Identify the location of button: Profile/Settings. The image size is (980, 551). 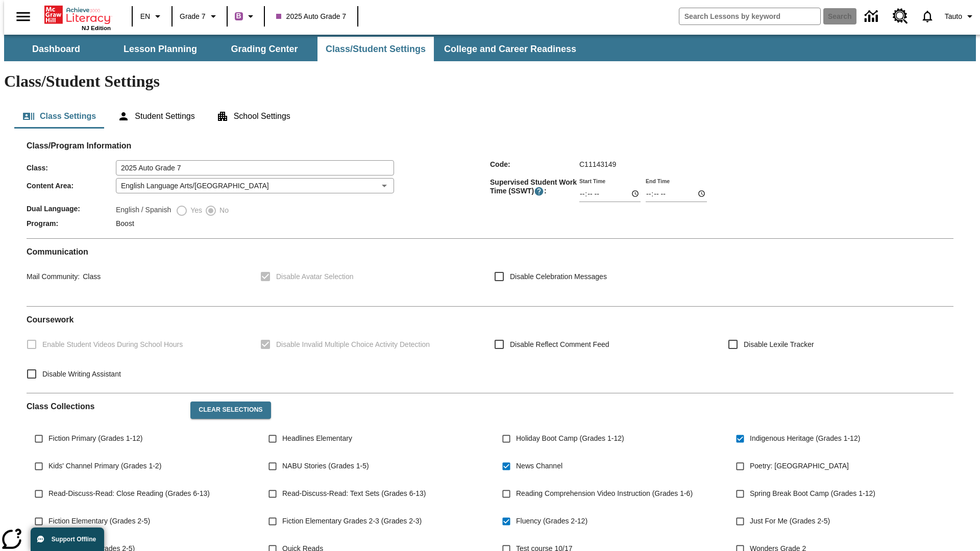
(960, 17).